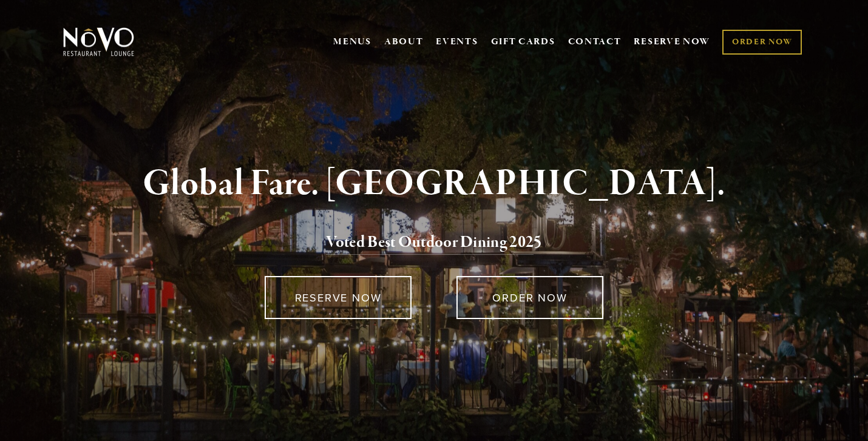 This screenshot has width=868, height=441. Describe the element at coordinates (352, 42) in the screenshot. I see `a: MENUS` at that location.